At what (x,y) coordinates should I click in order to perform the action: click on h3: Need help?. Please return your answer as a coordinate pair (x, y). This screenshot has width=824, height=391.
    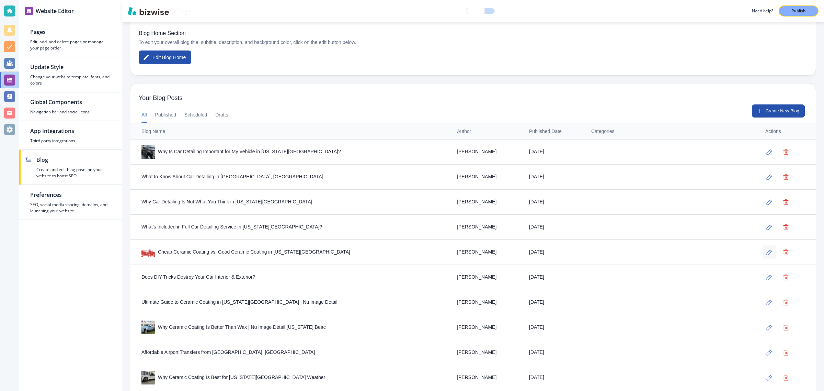
    Looking at the image, I should click on (762, 11).